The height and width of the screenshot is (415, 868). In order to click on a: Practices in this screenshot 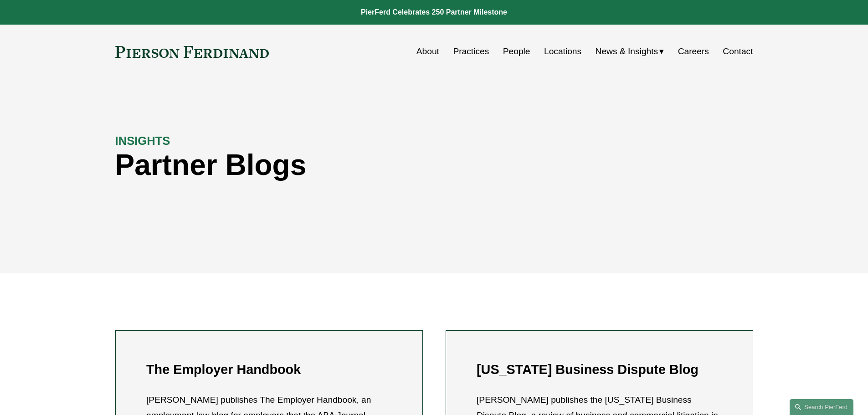, I will do `click(471, 52)`.